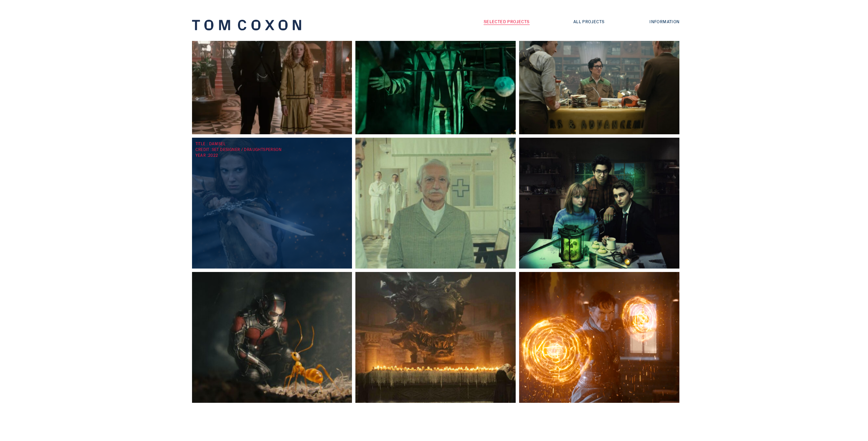 Image resolution: width=868 pixels, height=441 pixels. Describe the element at coordinates (247, 25) in the screenshot. I see `img: tclogo.svg` at that location.